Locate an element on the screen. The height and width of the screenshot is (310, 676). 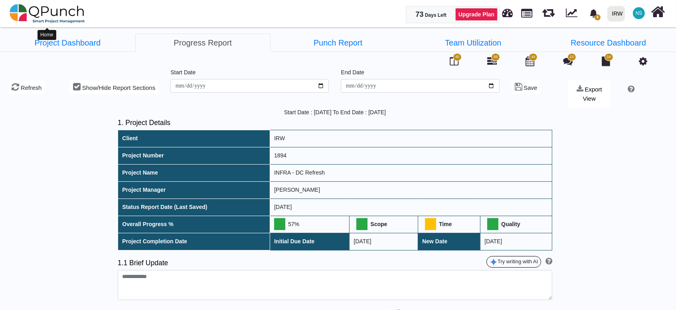
a: Punch Report is located at coordinates (338, 43).